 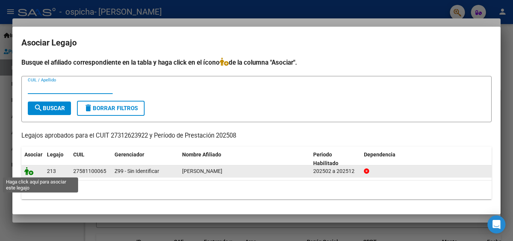 I want to click on span: ALFONZO AGUSTINA AYELEN, so click(x=202, y=171).